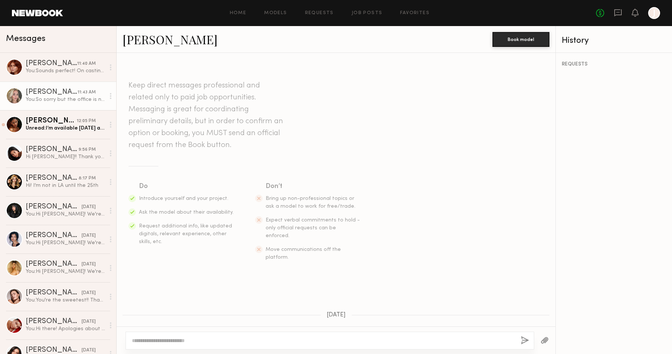  What do you see at coordinates (310, 202) in the screenshot?
I see `span: Bring up non-professional topics or ask a model to work for free/trade.` at bounding box center [310, 202].